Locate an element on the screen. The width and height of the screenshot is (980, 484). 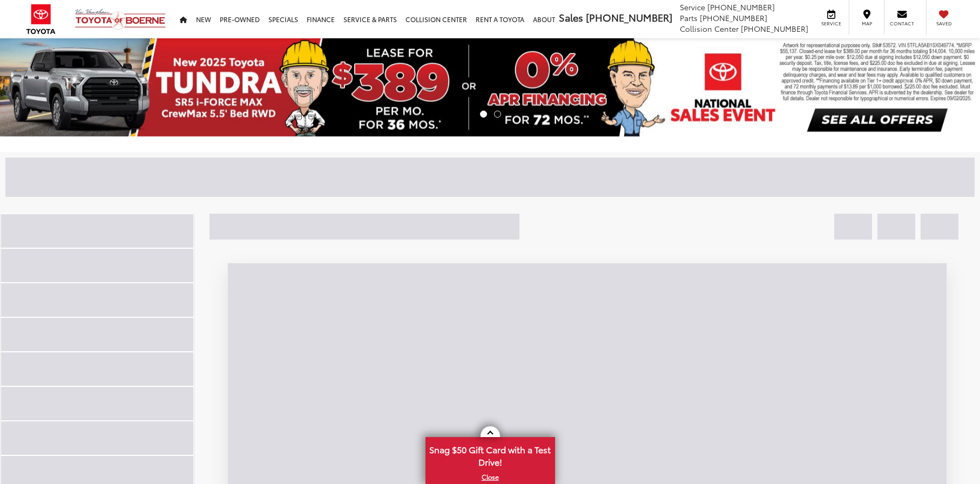
span: Snag $50 Gift Card with a Test Drive! is located at coordinates (490, 454).